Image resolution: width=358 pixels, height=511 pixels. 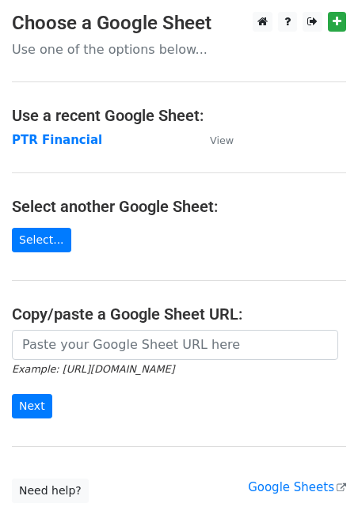 I want to click on input: Next, so click(x=32, y=406).